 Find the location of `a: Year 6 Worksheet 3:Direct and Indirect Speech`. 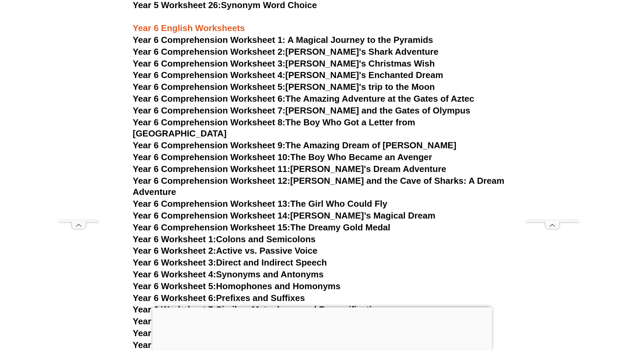

a: Year 6 Worksheet 3:Direct and Indirect Speech is located at coordinates (230, 262).